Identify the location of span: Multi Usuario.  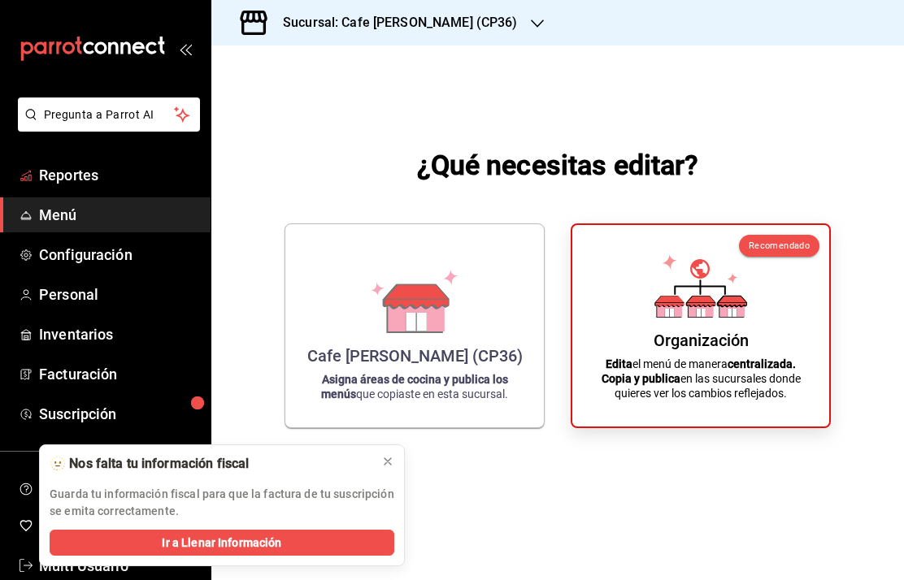
(118, 566).